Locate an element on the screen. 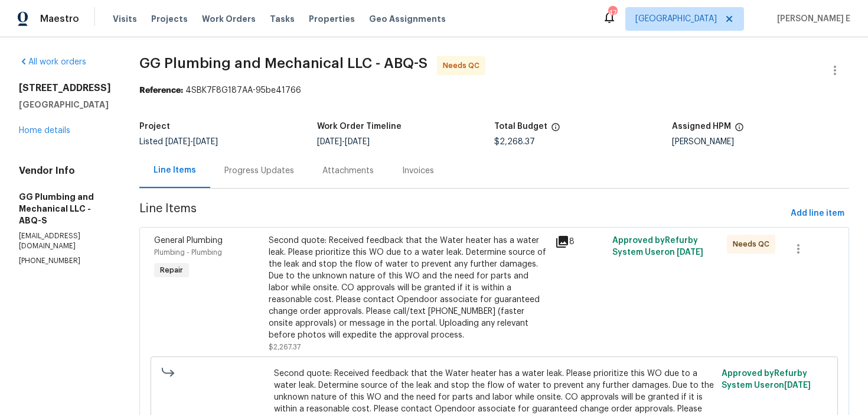 The image size is (868, 415). h5: Project is located at coordinates (155, 126).